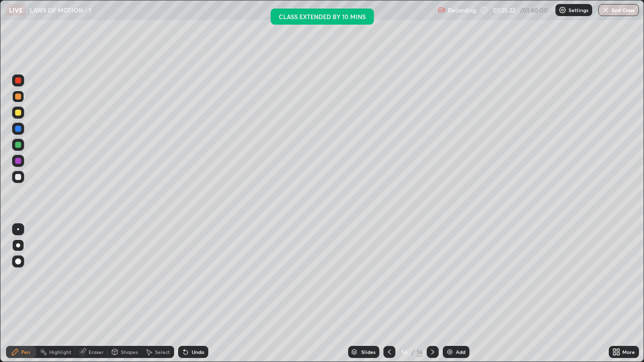  What do you see at coordinates (16, 10) in the screenshot?
I see `p: LIVE` at bounding box center [16, 10].